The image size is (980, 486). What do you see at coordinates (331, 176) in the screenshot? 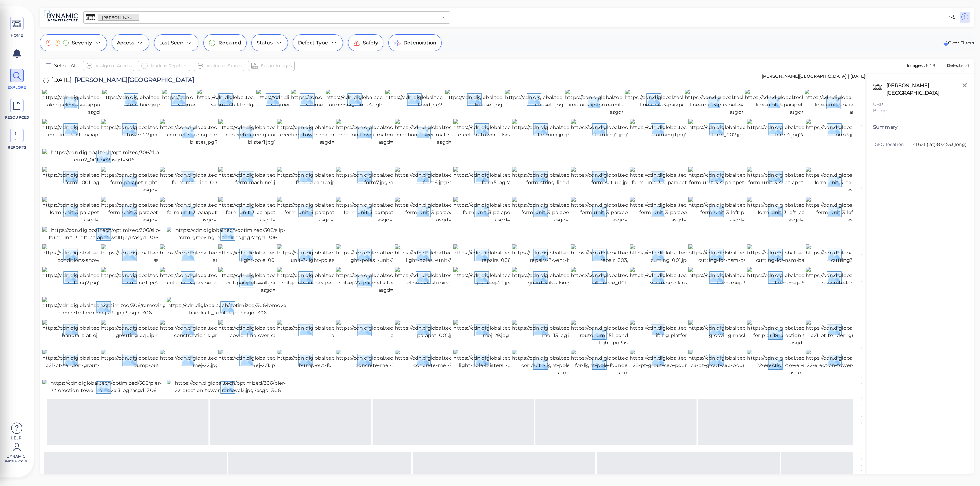
I see `img: https://cdn.diglobal.tech/width210/306/slip-form-cleanup.jpg?asgd=306` at bounding box center [331, 176].